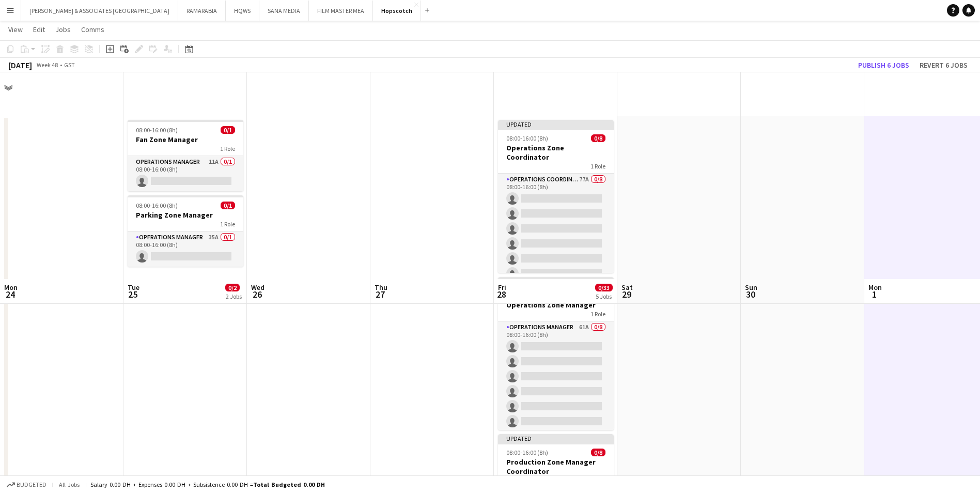 The image size is (980, 493). What do you see at coordinates (69, 485) in the screenshot?
I see `span: All jobs` at bounding box center [69, 485].